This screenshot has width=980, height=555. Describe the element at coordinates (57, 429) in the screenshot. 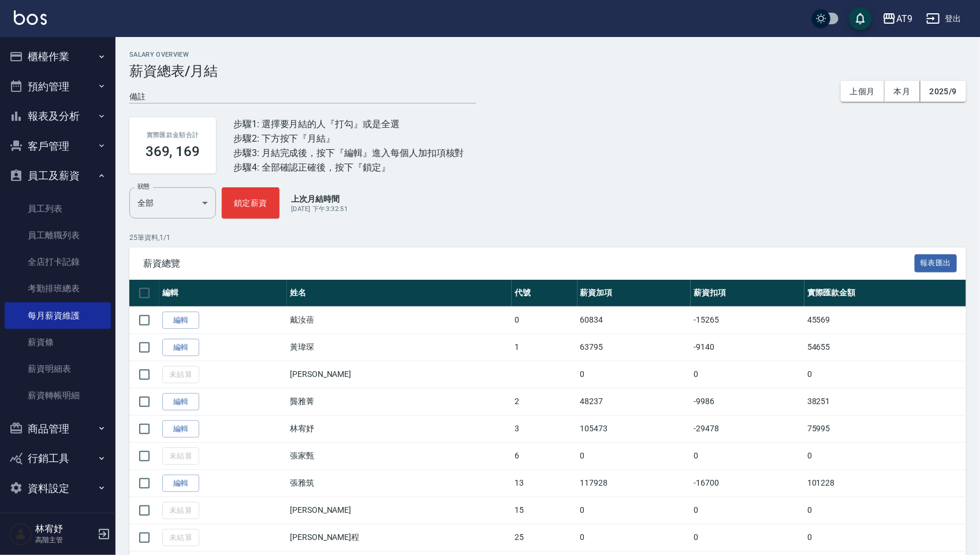

I see `button: 商品管理` at that location.